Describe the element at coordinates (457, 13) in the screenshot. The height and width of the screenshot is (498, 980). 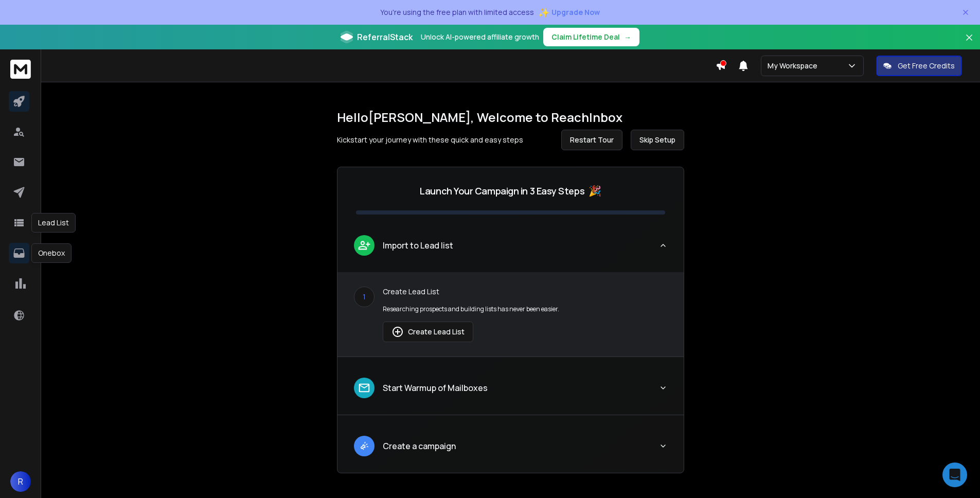
I see `p: You're using the free plan with limited access` at that location.